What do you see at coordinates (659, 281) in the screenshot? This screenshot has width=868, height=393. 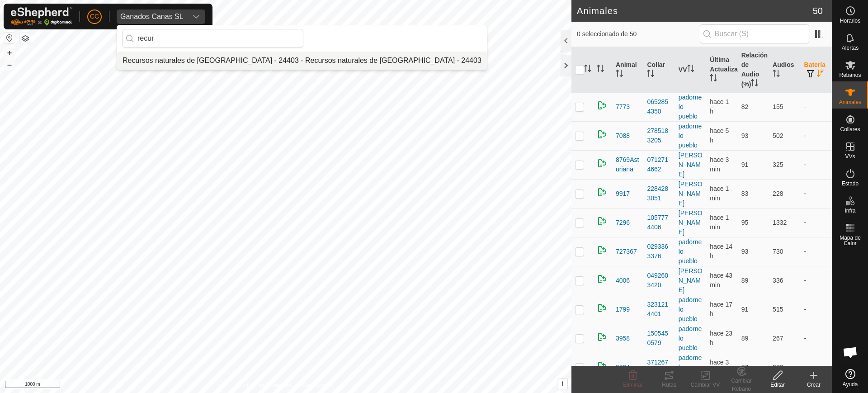 I see `div: 0492603420` at bounding box center [659, 281].